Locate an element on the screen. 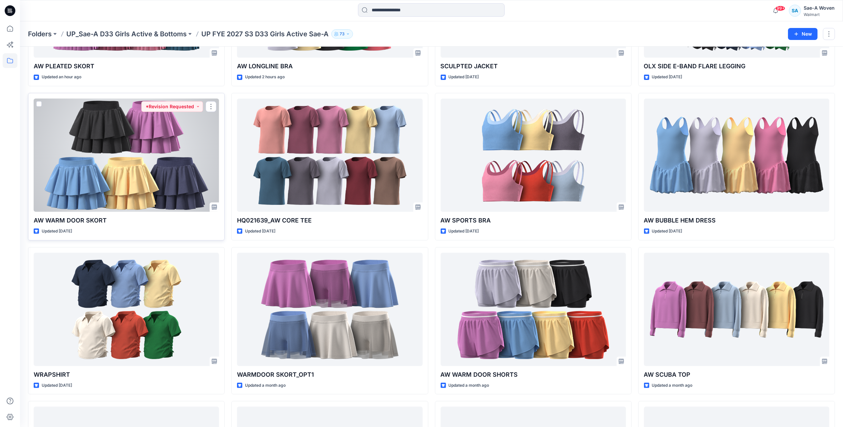  p: AW SPORTS BRA is located at coordinates (533, 221).